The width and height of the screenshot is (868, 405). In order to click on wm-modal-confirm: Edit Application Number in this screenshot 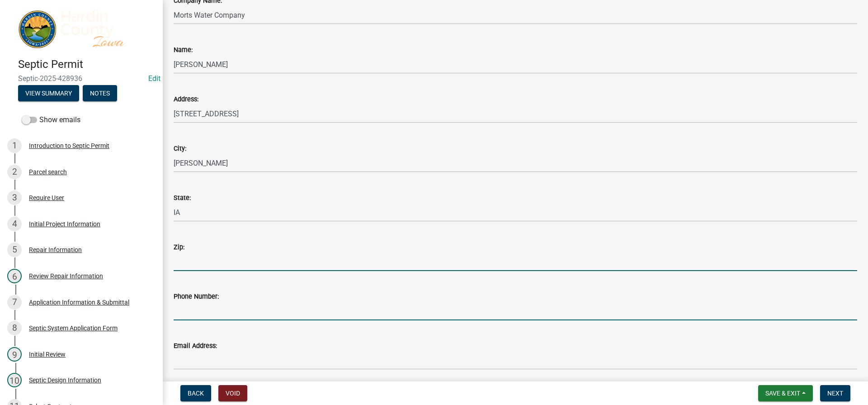, I will do `click(154, 79)`.